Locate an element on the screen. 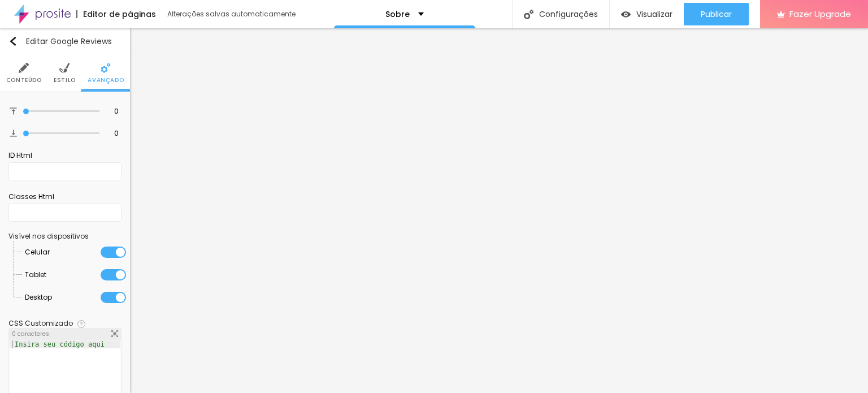 Image resolution: width=868 pixels, height=393 pixels. span: Publicar is located at coordinates (716, 14).